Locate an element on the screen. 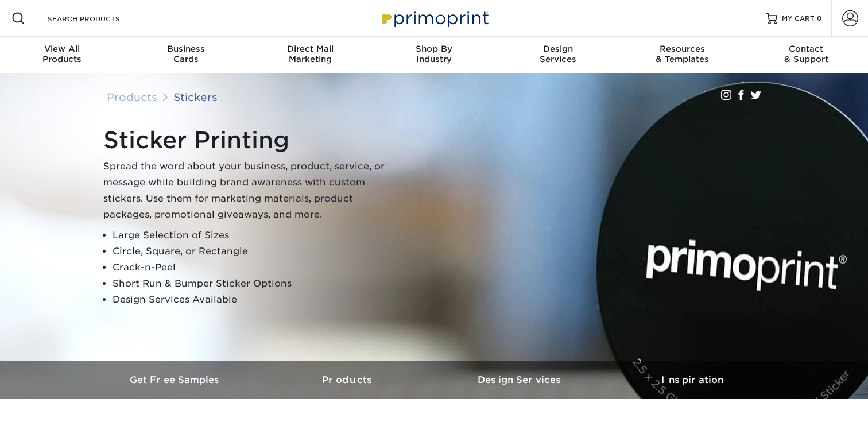 This screenshot has width=868, height=445. h3: Inspiration is located at coordinates (692, 380).